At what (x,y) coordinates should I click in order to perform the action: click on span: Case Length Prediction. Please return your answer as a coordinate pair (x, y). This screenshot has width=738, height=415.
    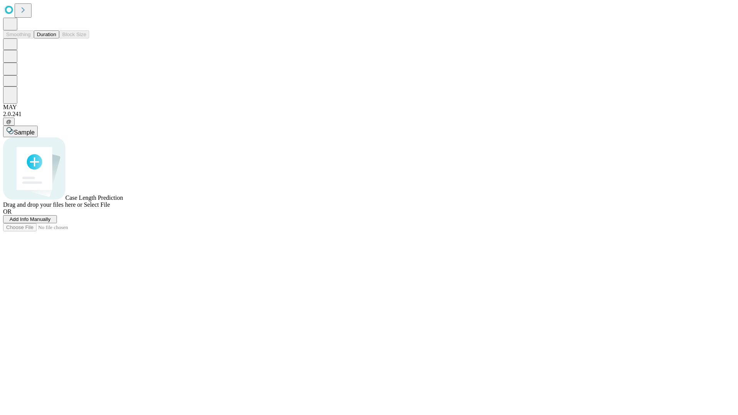
    Looking at the image, I should click on (94, 197).